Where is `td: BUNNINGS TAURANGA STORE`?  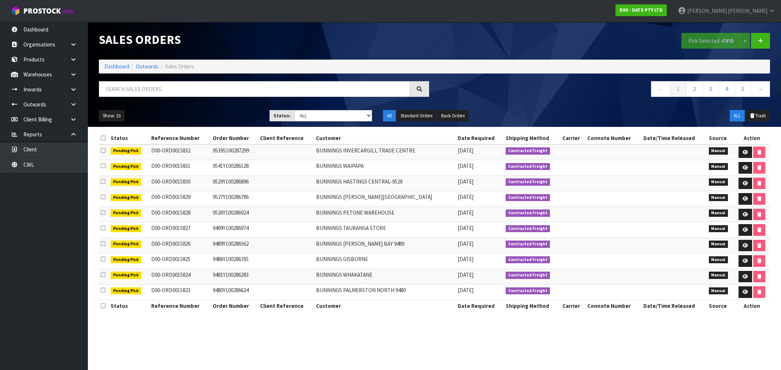
td: BUNNINGS TAURANGA STORE is located at coordinates (385, 230).